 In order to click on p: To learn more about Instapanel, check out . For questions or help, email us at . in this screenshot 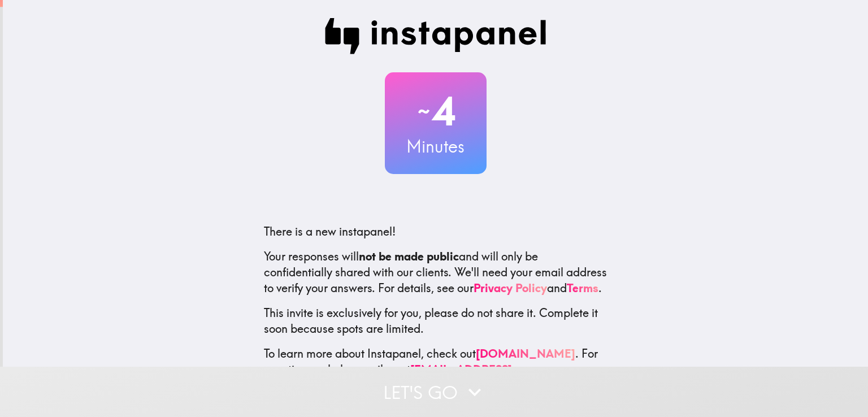, I will do `click(436, 369)`.